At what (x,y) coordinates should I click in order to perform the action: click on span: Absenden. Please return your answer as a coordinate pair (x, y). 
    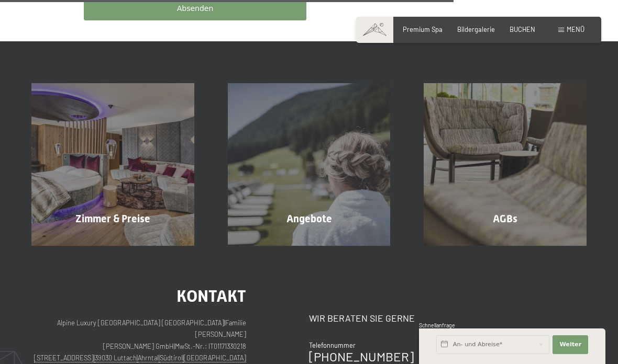
    Looking at the image, I should click on (195, 9).